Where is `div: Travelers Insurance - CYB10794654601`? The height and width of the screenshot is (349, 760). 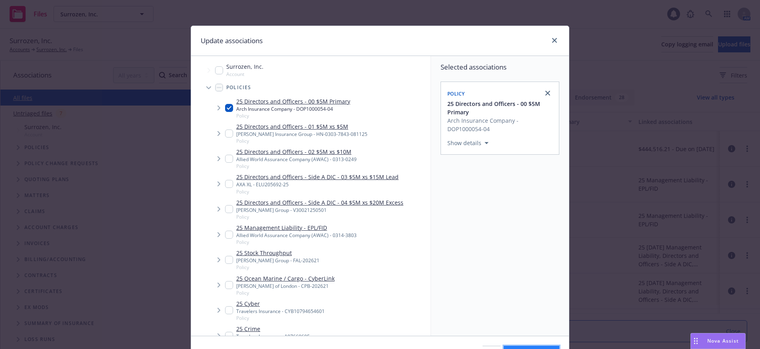
div: Travelers Insurance - CYB10794654601 is located at coordinates (280, 311).